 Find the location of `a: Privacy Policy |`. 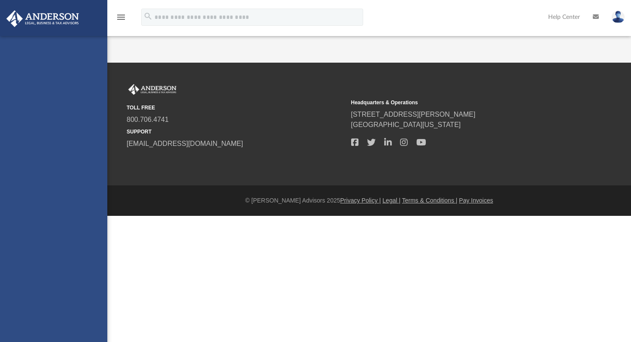

a: Privacy Policy | is located at coordinates (361, 201).